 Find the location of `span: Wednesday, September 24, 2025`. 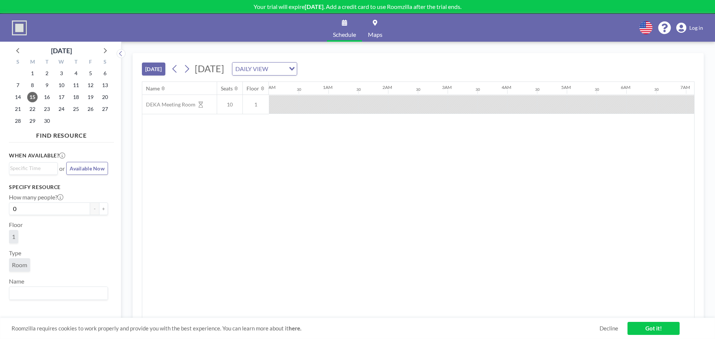

span: Wednesday, September 24, 2025 is located at coordinates (61, 109).